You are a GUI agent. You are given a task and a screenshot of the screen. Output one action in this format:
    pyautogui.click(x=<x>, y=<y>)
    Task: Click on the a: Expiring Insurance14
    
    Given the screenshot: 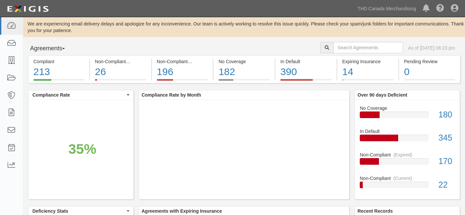 What is the action you would take?
    pyautogui.click(x=367, y=82)
    